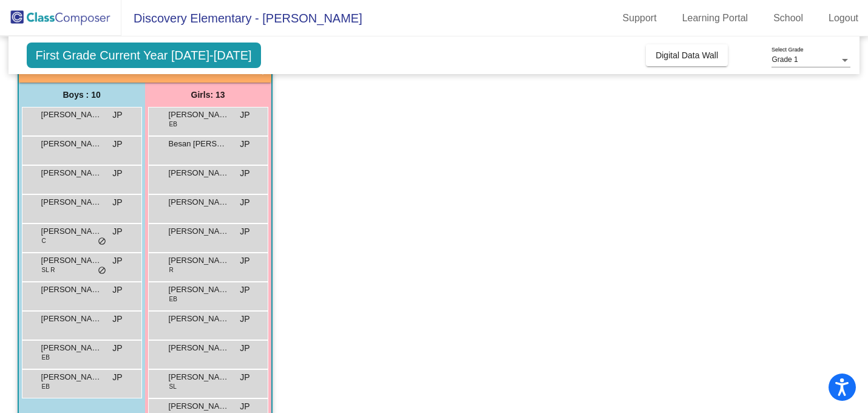 The width and height of the screenshot is (868, 413). I want to click on button: Digital Data Wall, so click(687, 55).